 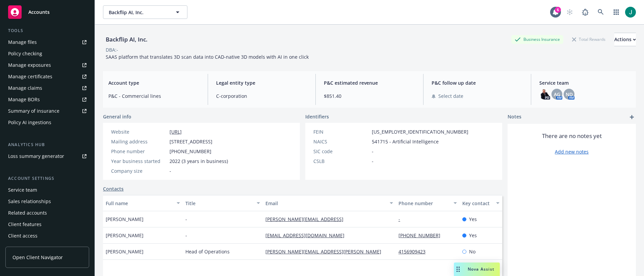 What do you see at coordinates (625, 39) in the screenshot?
I see `div: Actions` at bounding box center [625, 39].